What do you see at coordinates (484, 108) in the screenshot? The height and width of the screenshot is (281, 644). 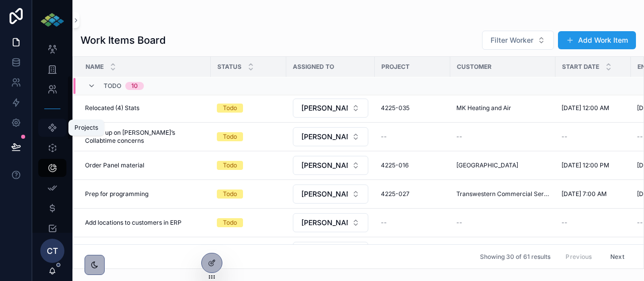 I see `span: MK Heating and Air` at bounding box center [484, 108].